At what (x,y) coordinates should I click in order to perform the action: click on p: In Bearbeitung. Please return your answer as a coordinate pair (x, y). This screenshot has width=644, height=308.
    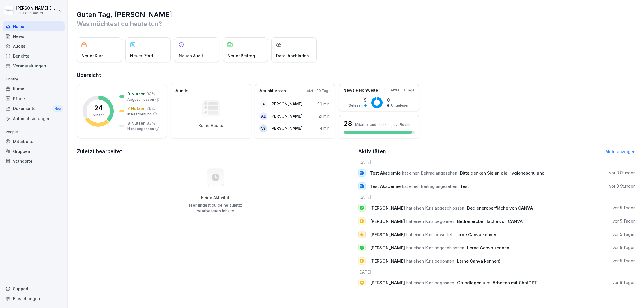
    Looking at the image, I should click on (139, 115).